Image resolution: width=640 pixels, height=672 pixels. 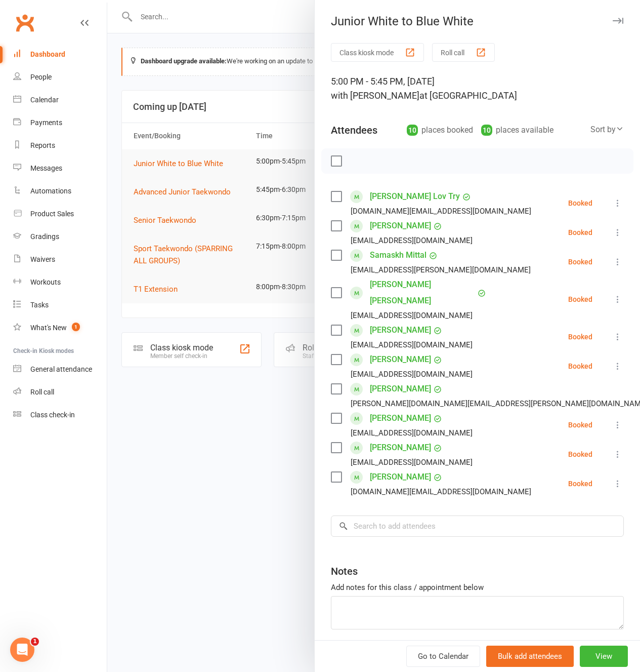 What do you see at coordinates (43, 145) in the screenshot?
I see `div: Reports` at bounding box center [43, 145].